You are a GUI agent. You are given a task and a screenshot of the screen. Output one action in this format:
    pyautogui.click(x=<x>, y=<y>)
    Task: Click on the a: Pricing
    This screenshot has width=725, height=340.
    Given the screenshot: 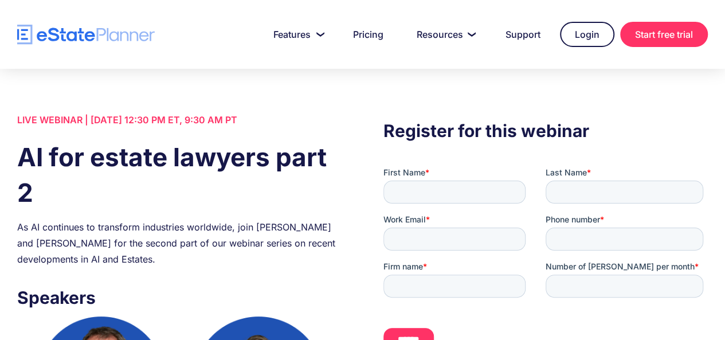 What is the action you would take?
    pyautogui.click(x=368, y=34)
    